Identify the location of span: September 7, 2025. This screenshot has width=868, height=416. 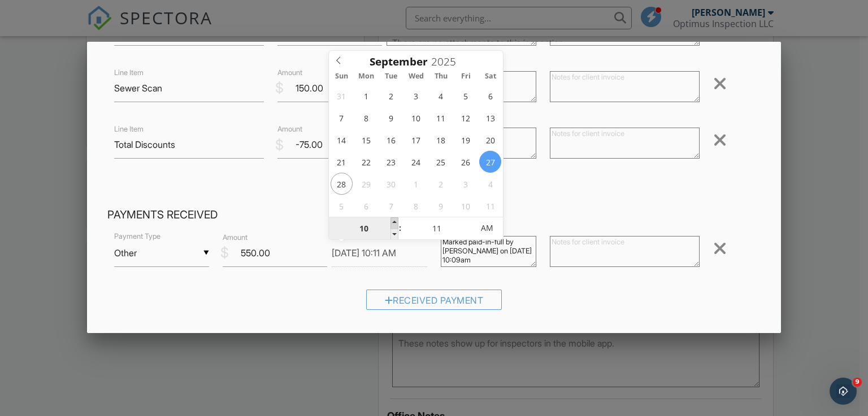
(341, 117).